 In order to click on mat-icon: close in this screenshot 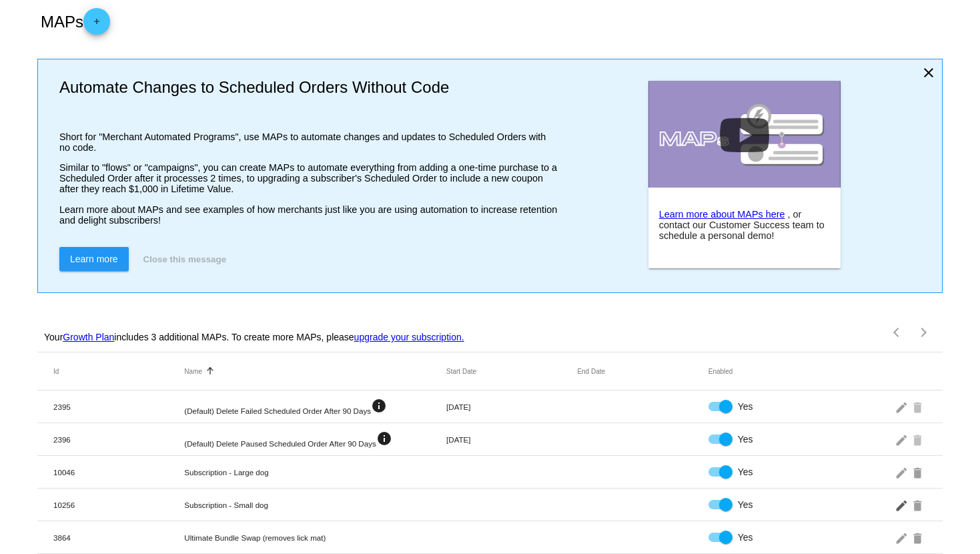, I will do `click(928, 72)`.